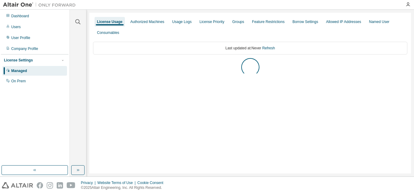  I want to click on div: License Settings, so click(18, 60).